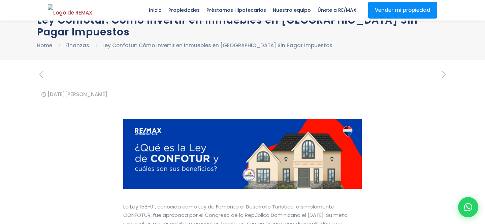 The width and height of the screenshot is (485, 224). Describe the element at coordinates (184, 10) in the screenshot. I see `span: Propiedades` at that location.